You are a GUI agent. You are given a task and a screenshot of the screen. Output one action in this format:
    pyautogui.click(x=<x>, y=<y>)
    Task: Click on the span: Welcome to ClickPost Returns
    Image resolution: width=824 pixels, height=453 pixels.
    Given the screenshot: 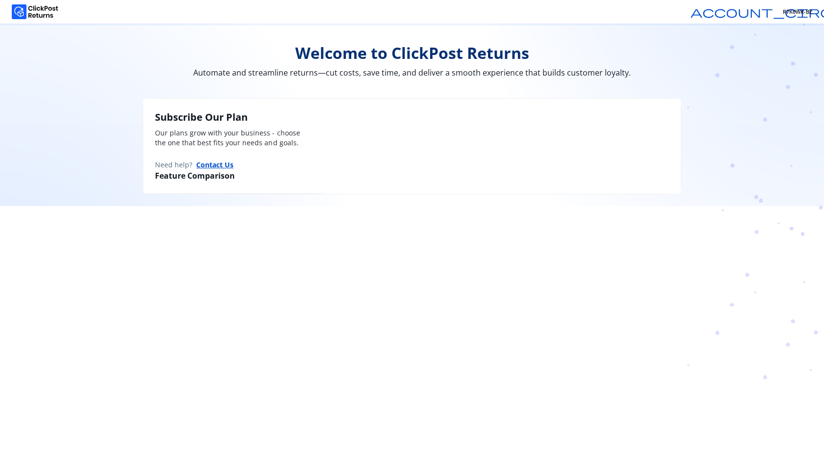 What is the action you would take?
    pyautogui.click(x=412, y=53)
    